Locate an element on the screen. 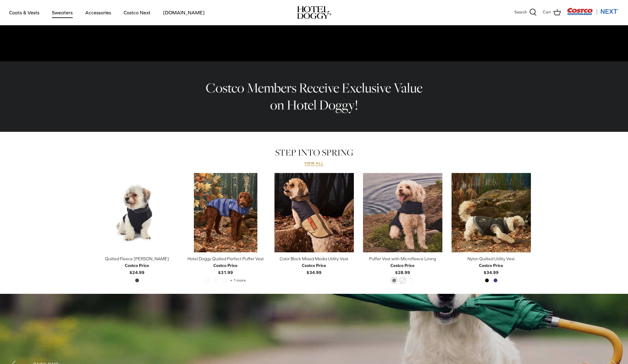 Image resolution: width=628 pixels, height=364 pixels. span: Search is located at coordinates (520, 12).